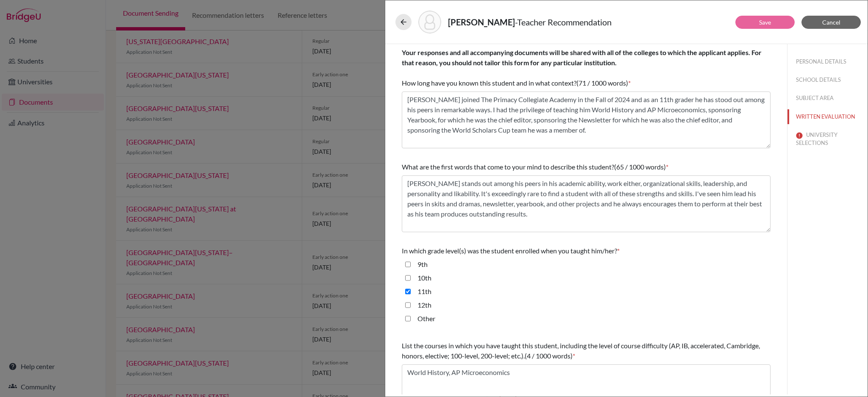 The height and width of the screenshot is (397, 868). I want to click on button: SCHOOL DETAILS, so click(827, 79).